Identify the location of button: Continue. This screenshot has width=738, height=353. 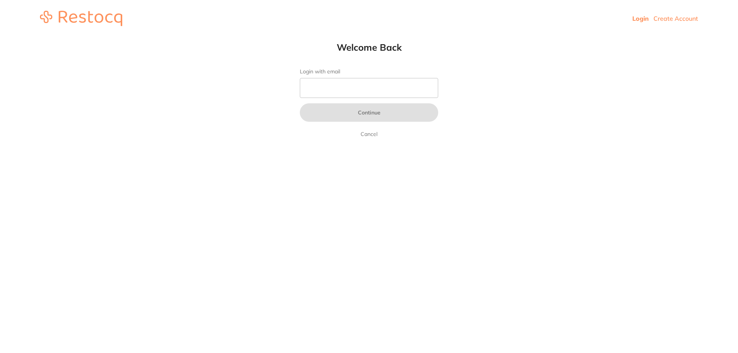
(369, 113).